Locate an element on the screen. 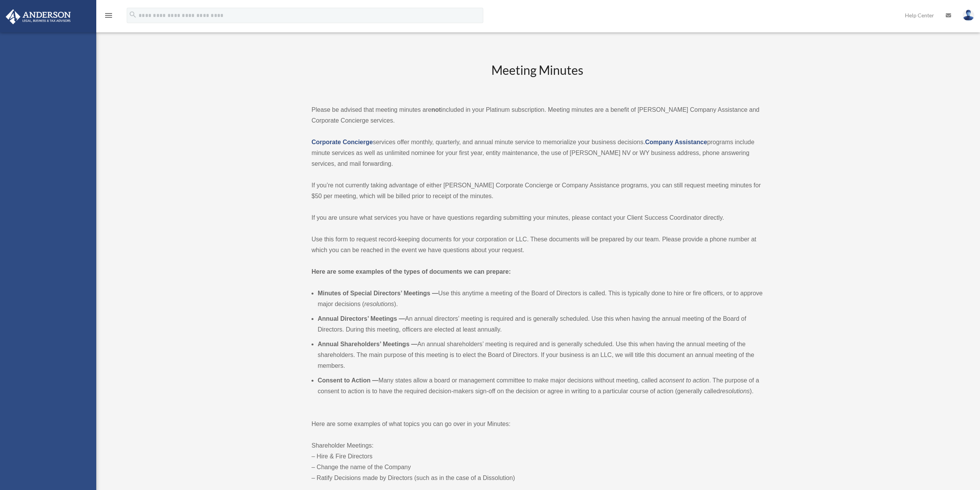 The image size is (980, 490). h2: Meeting Minutes is located at coordinates (537, 78).